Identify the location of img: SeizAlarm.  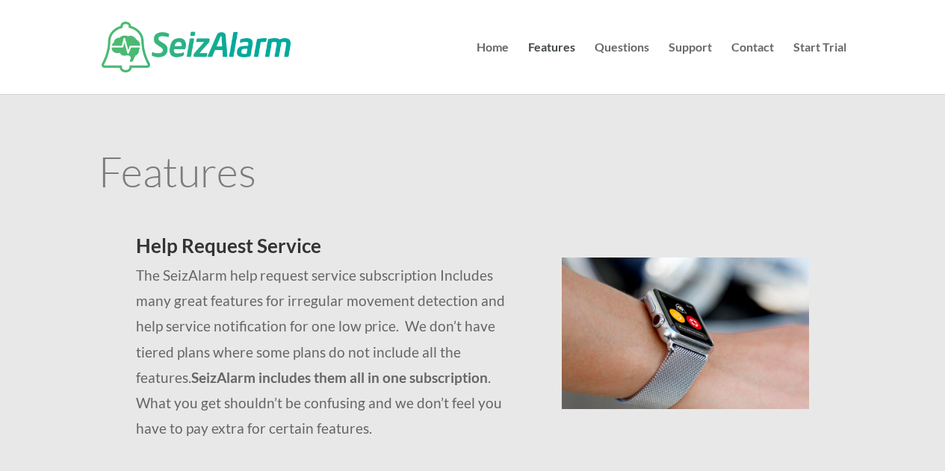
(196, 47).